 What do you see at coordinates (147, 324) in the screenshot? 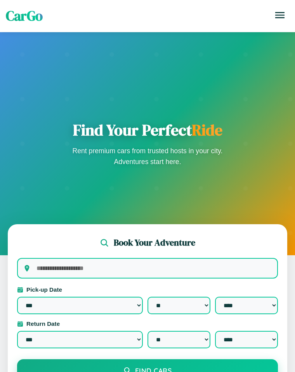
I see `label: Return Date` at bounding box center [147, 324].